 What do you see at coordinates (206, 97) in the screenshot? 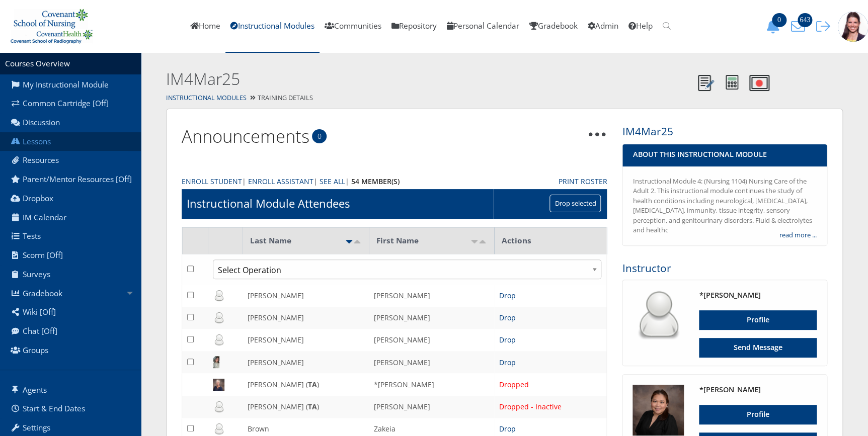
I see `a: Instructional Modules` at bounding box center [206, 97].